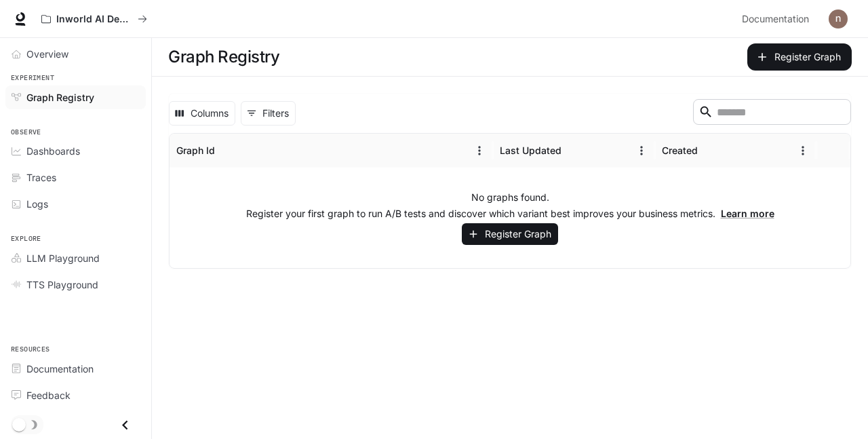 The width and height of the screenshot is (868, 439). What do you see at coordinates (679, 150) in the screenshot?
I see `div: Created` at bounding box center [679, 150].